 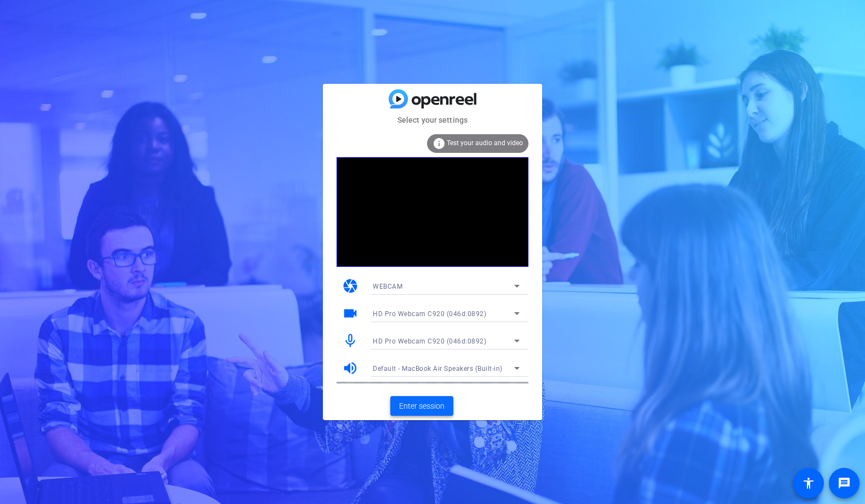 What do you see at coordinates (350, 314) in the screenshot?
I see `mat-icon: videocam` at bounding box center [350, 314].